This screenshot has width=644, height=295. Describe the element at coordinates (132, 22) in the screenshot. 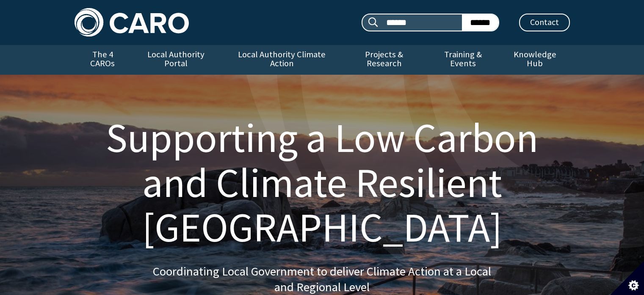

I see `img: Caro logo` at that location.